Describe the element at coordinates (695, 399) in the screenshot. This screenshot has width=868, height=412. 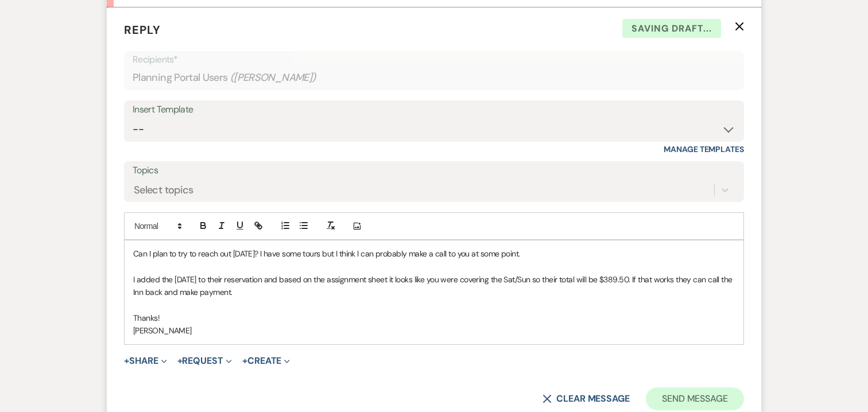
I see `button: Send Message` at that location.